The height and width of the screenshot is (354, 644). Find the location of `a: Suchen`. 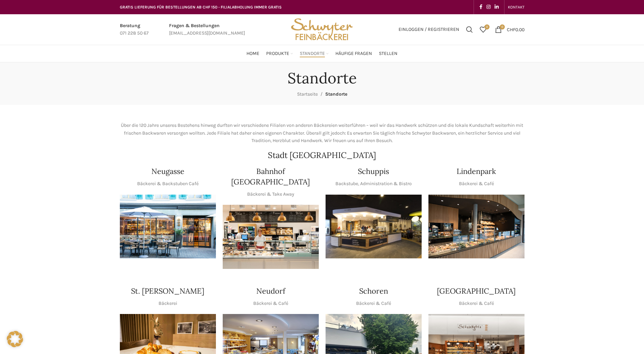

a: Suchen is located at coordinates (469, 30).